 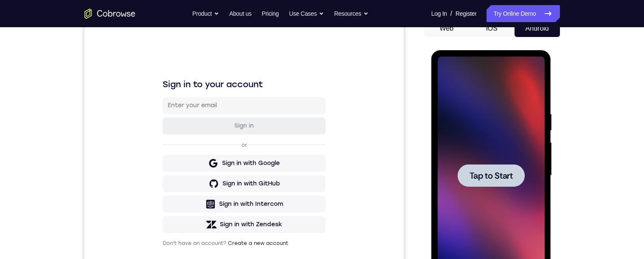 I want to click on p: Don't have an account?, so click(x=159, y=223).